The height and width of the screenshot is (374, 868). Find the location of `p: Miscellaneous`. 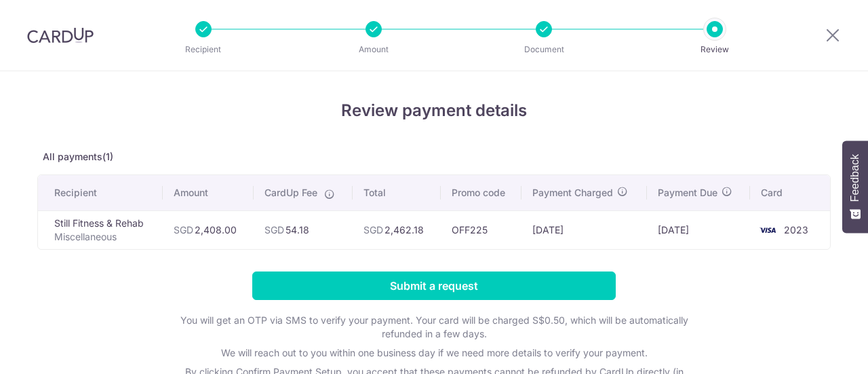

p: Miscellaneous is located at coordinates (103, 237).